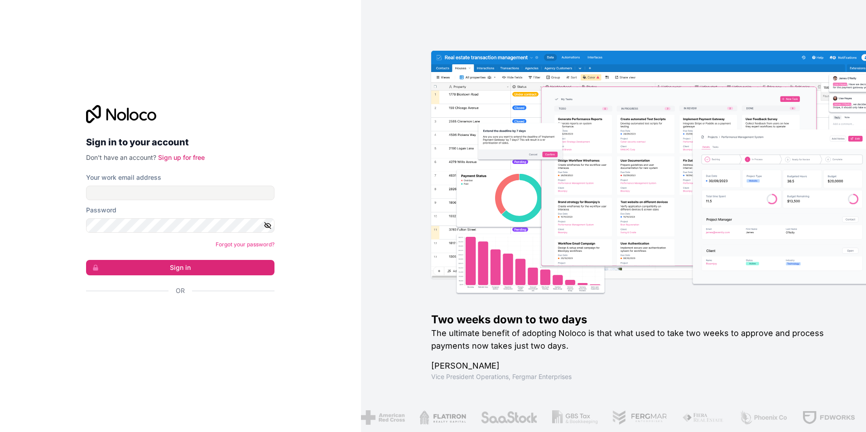  I want to click on h1: Two weeks down to two days, so click(634, 320).